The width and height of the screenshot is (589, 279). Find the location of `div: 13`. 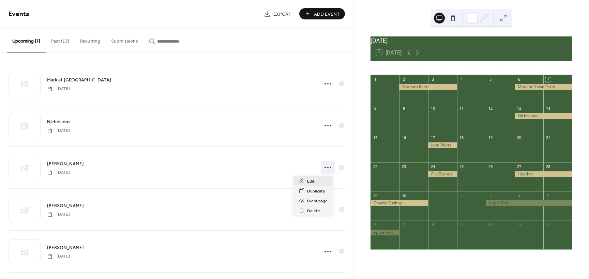

div: 13 is located at coordinates (519, 108).